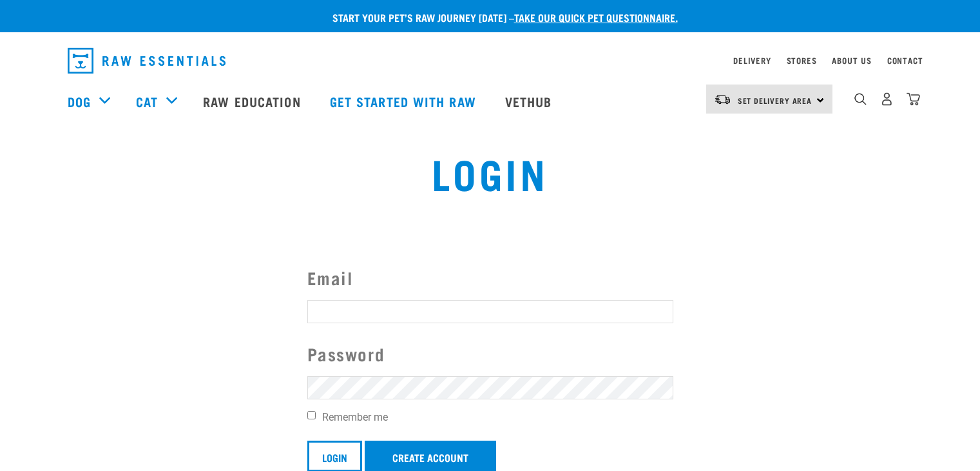 The height and width of the screenshot is (471, 980). What do you see at coordinates (530, 102) in the screenshot?
I see `a: Vethub` at bounding box center [530, 102].